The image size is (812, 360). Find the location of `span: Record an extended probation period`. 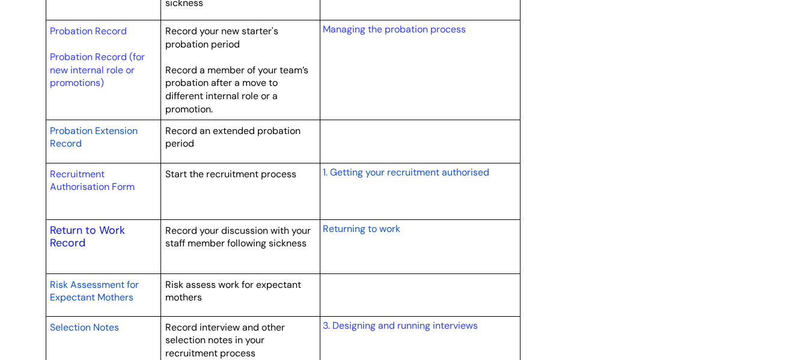

span: Record an extended probation period is located at coordinates (233, 137).